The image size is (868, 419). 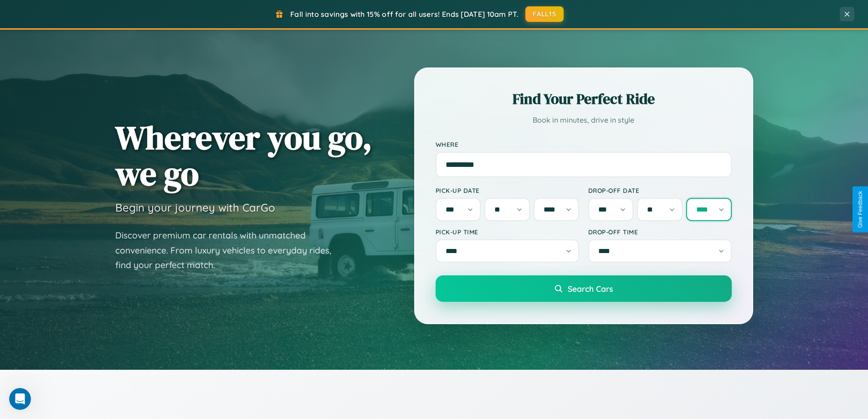 What do you see at coordinates (584, 99) in the screenshot?
I see `h2: Find Your Perfect Ride` at bounding box center [584, 99].